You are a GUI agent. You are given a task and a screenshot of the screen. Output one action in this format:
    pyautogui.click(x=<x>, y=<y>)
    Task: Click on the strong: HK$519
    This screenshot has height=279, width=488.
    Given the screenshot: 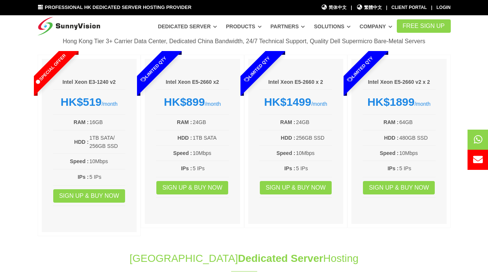 What is the action you would take?
    pyautogui.click(x=81, y=102)
    